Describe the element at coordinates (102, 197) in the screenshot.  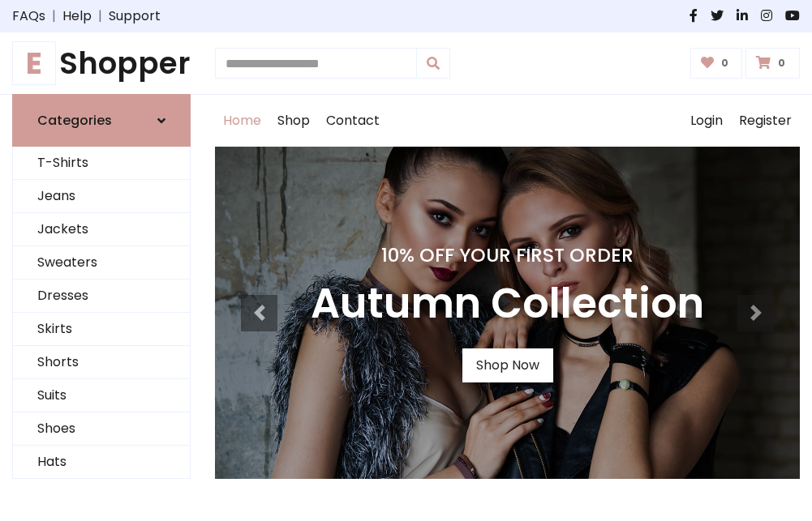
I see `a: Jeans` at that location.